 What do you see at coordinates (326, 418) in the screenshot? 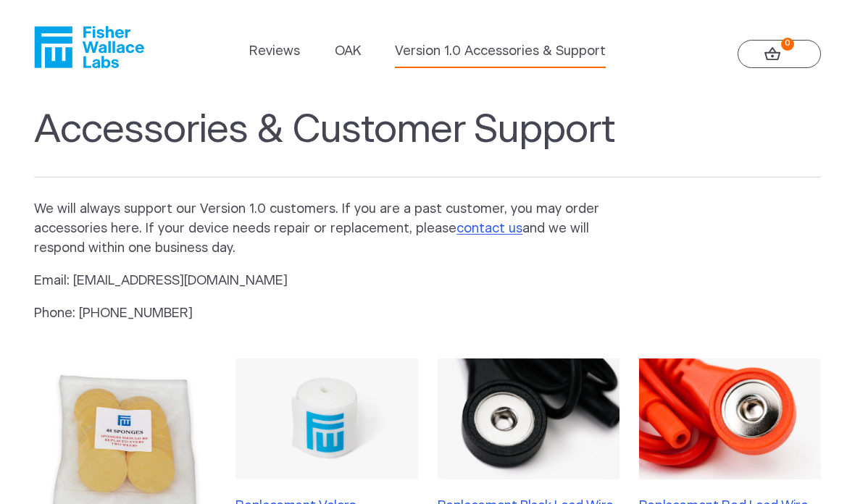
I see `img: Replacement Velcro Headband` at bounding box center [326, 418].